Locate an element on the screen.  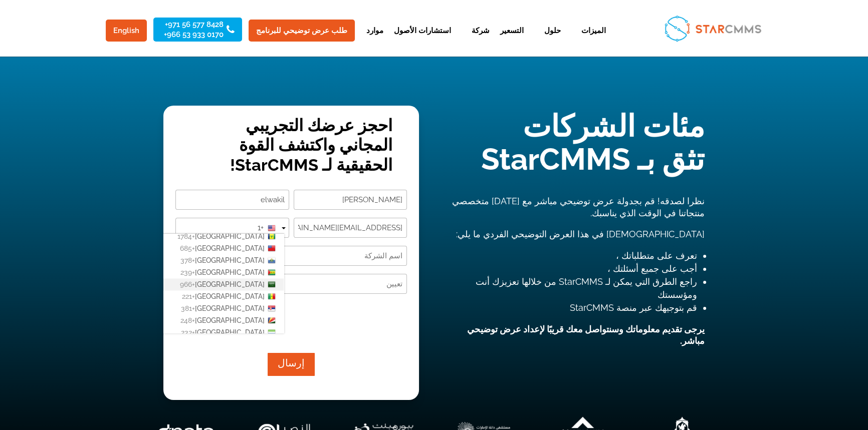
span: +1784 is located at coordinates (186, 236).